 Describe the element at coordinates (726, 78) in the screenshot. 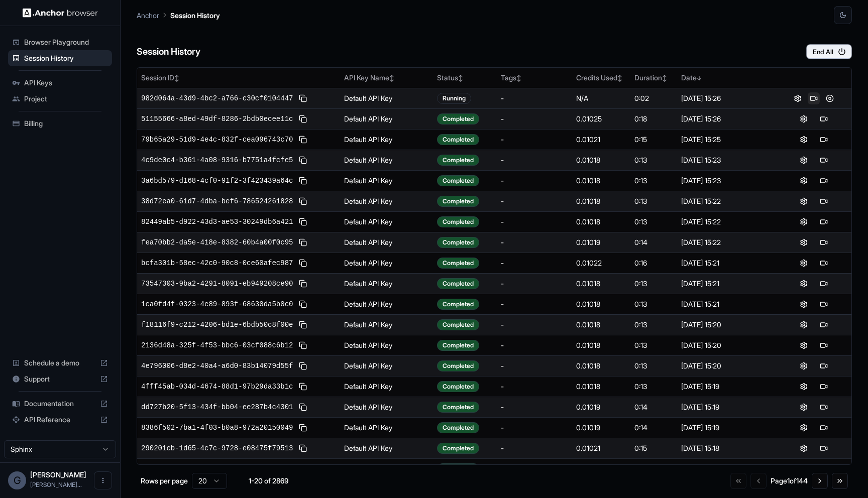

I see `div: Date` at that location.